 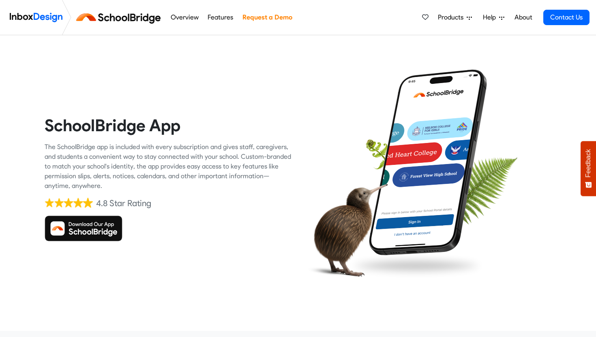 I want to click on img: kiwi_bird.png, so click(x=346, y=230).